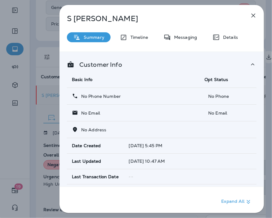  What do you see at coordinates (217, 79) in the screenshot?
I see `span: Opt Status` at bounding box center [217, 79].